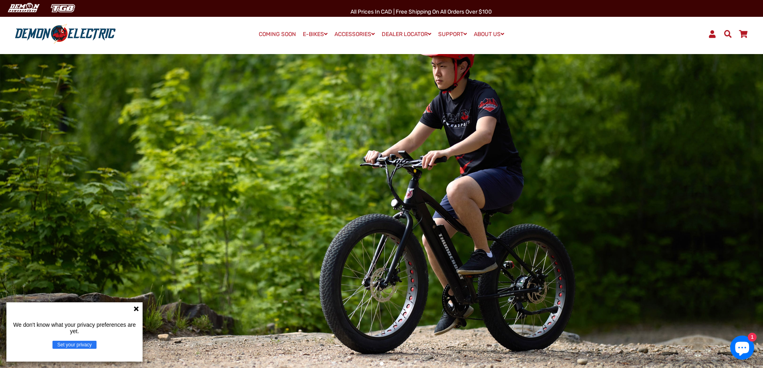 The height and width of the screenshot is (368, 763). Describe the element at coordinates (453, 34) in the screenshot. I see `a: SUPPORT` at that location.